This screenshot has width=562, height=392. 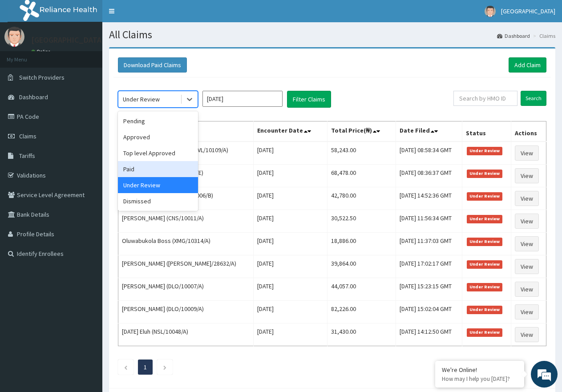 What do you see at coordinates (156, 15) in the screenshot?
I see `div: Minimize live chat window` at bounding box center [156, 15].